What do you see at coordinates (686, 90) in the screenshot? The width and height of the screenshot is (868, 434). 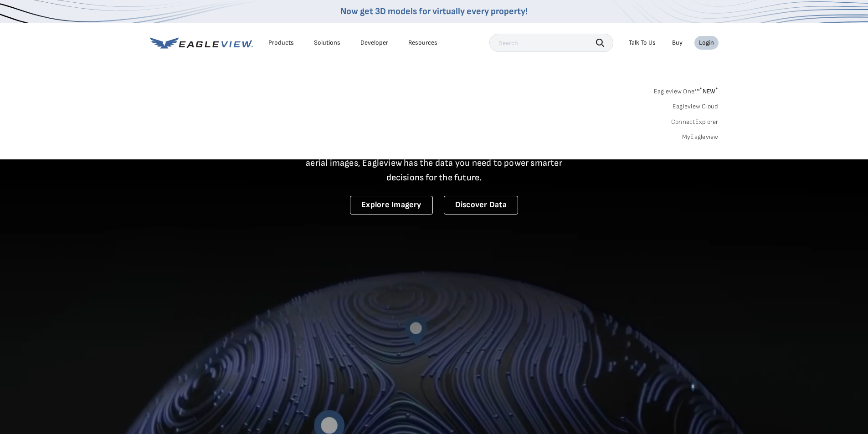 I see `a: Eagleview One™*NEW*` at bounding box center [686, 90].